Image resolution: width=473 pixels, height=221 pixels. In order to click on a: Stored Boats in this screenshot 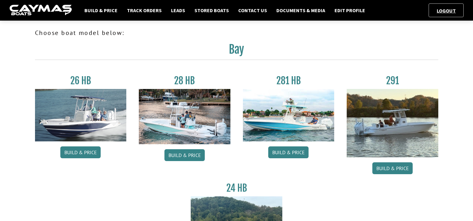, I will do `click(211, 10)`.